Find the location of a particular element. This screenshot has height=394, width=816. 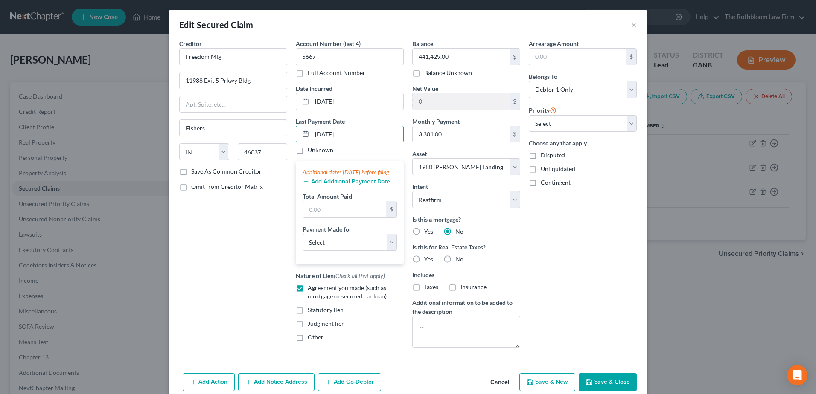

input: Enter zip... is located at coordinates (263, 152).